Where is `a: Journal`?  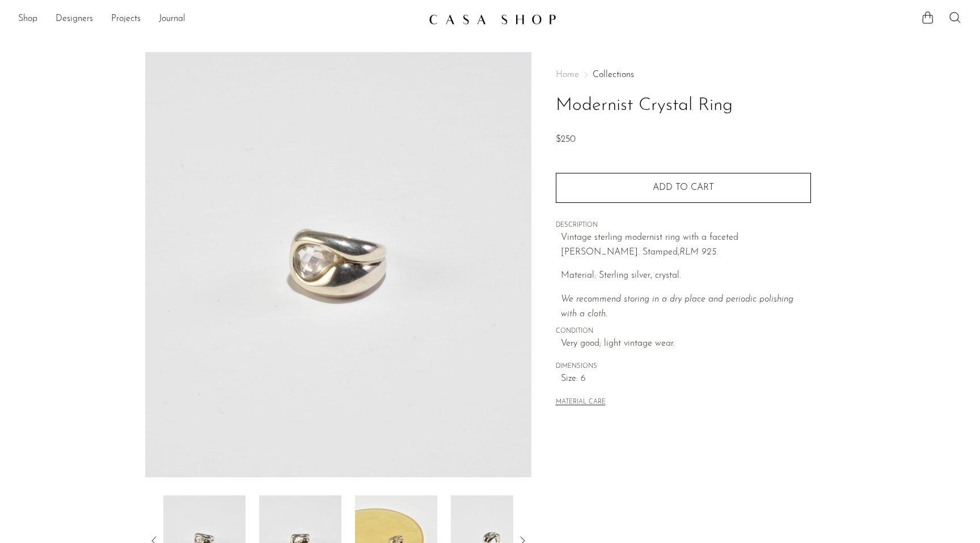
a: Journal is located at coordinates (172, 20).